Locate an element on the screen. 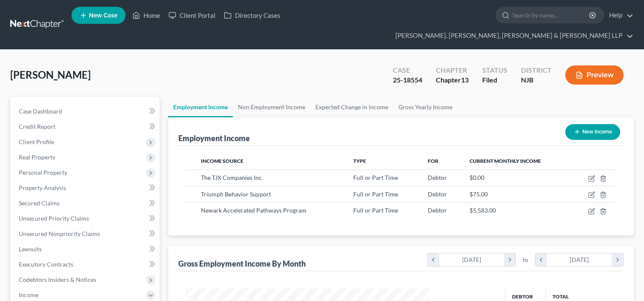 The height and width of the screenshot is (301, 644). a: Non Employment Income is located at coordinates (272, 108).